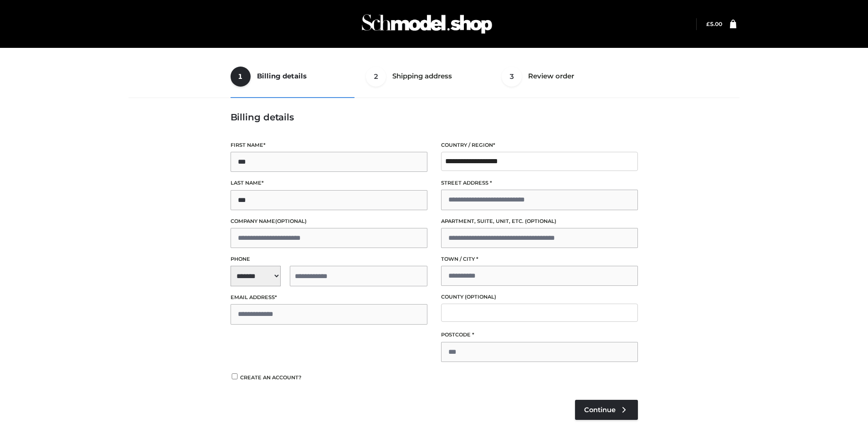  I want to click on label: Phone, so click(329, 259).